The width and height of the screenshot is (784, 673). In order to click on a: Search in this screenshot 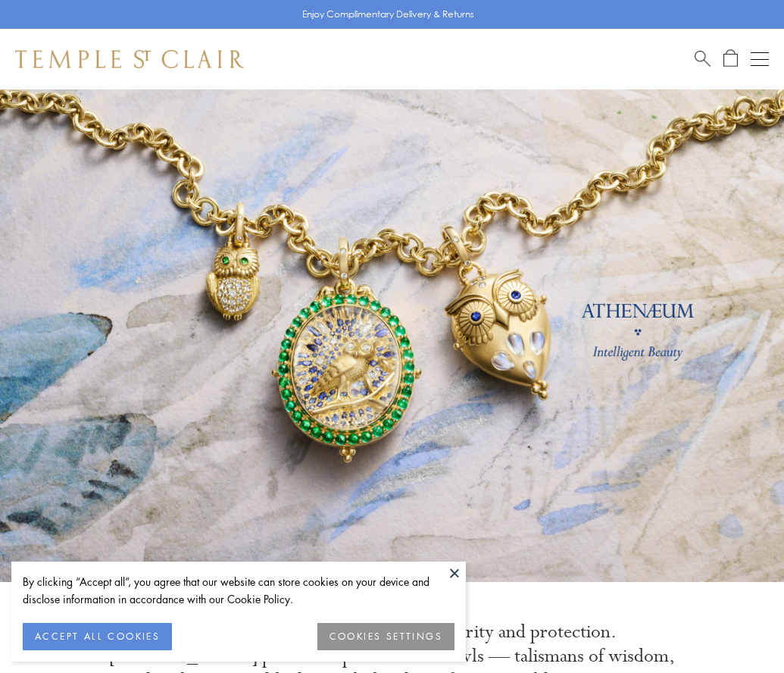, I will do `click(702, 58)`.